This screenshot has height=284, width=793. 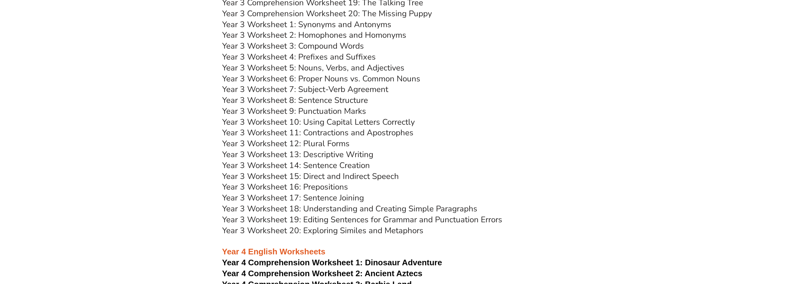 What do you see at coordinates (285, 187) in the screenshot?
I see `a: Year 3 Worksheet 16: Prepositions` at bounding box center [285, 187].